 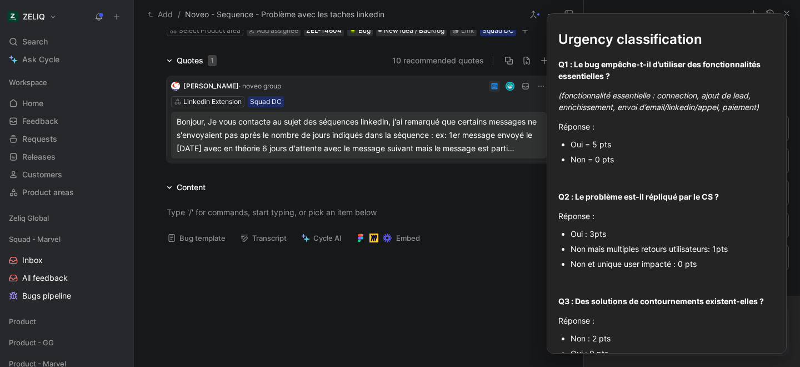 I want to click on button: Cycle AI, so click(x=321, y=238).